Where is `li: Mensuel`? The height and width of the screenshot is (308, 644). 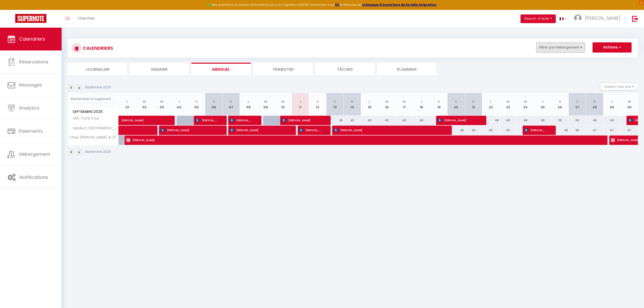
li: Mensuel is located at coordinates (221, 69).